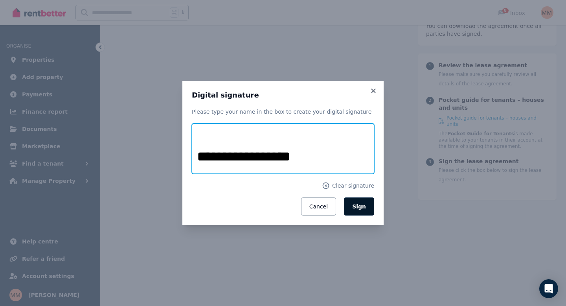 The width and height of the screenshot is (566, 306). I want to click on p: Please type your name in the box to create your digital signature, so click(283, 112).